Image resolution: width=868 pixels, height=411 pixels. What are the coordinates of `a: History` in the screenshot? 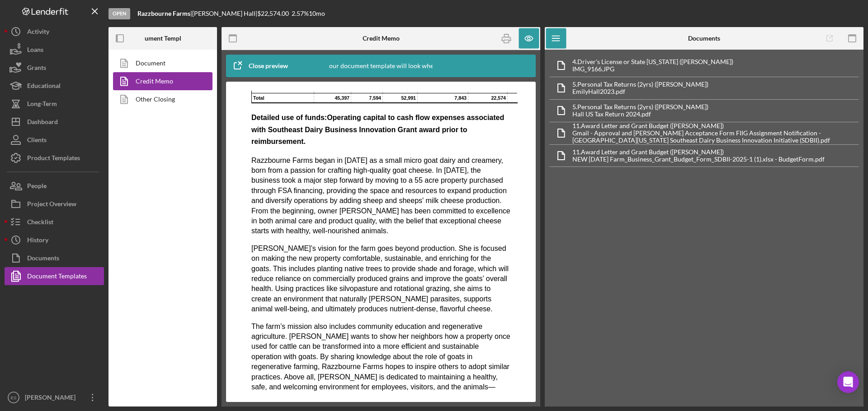 It's located at (55, 240).